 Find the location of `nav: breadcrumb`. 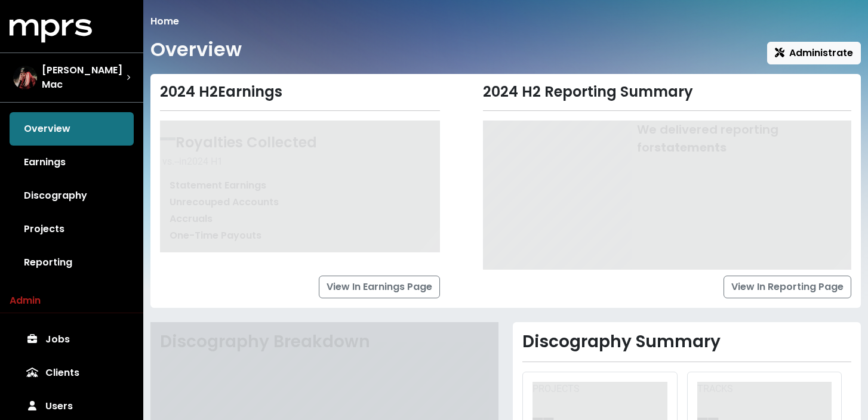

nav: breadcrumb is located at coordinates (506, 22).